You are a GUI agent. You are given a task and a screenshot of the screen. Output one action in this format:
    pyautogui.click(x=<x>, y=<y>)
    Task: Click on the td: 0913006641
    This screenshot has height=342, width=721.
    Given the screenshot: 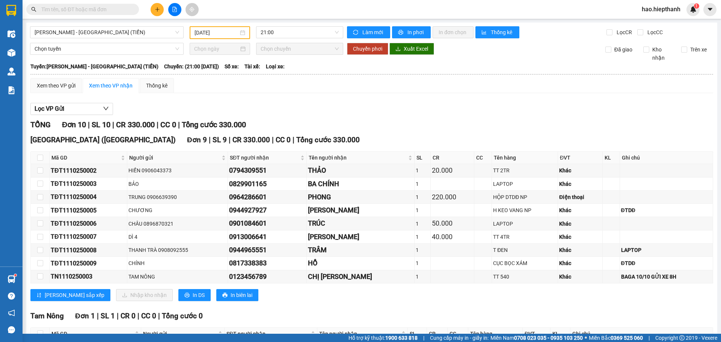 What is the action you would take?
    pyautogui.click(x=267, y=237)
    